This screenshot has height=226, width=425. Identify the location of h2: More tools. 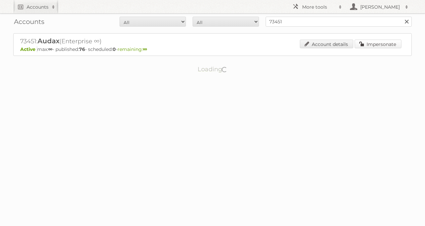
(319, 7).